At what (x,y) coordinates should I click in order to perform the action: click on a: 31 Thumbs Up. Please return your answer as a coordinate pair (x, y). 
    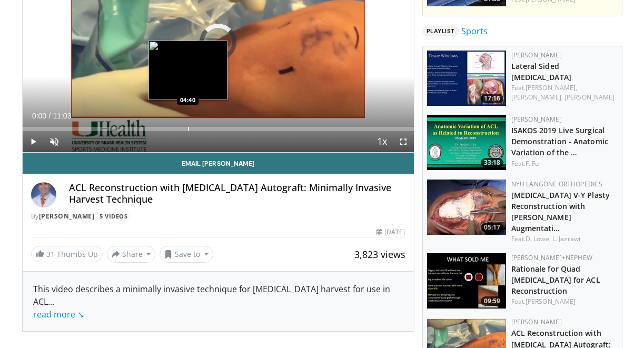
    Looking at the image, I should click on (67, 254).